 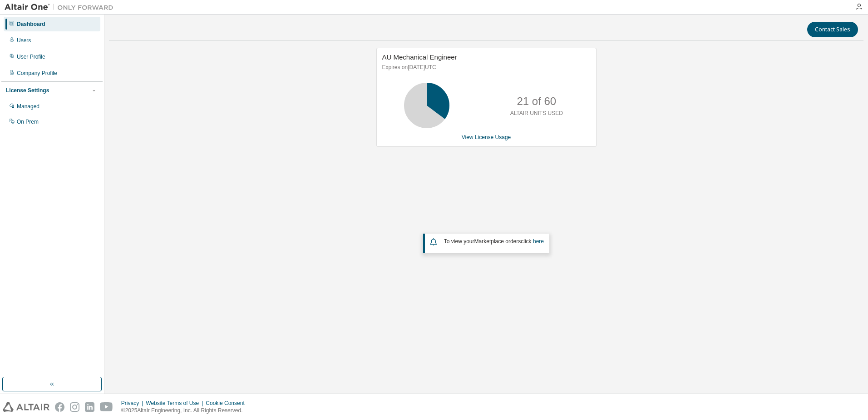 I want to click on button: Contact Sales, so click(x=833, y=29).